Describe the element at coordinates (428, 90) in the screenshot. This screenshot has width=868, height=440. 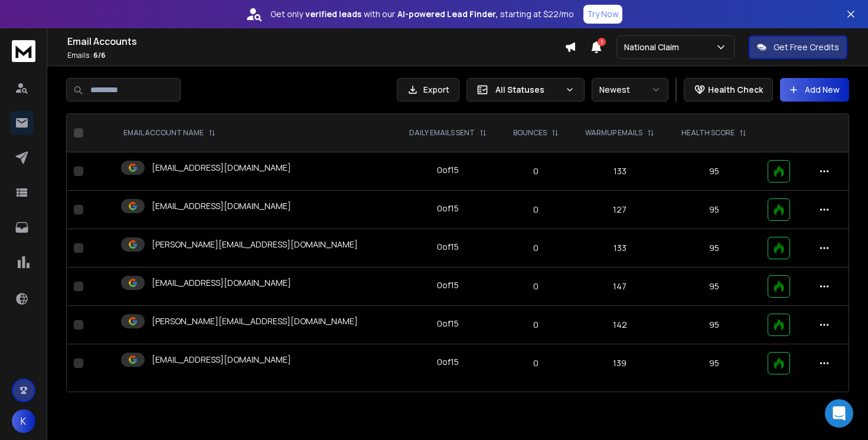
I see `button: Export` at that location.